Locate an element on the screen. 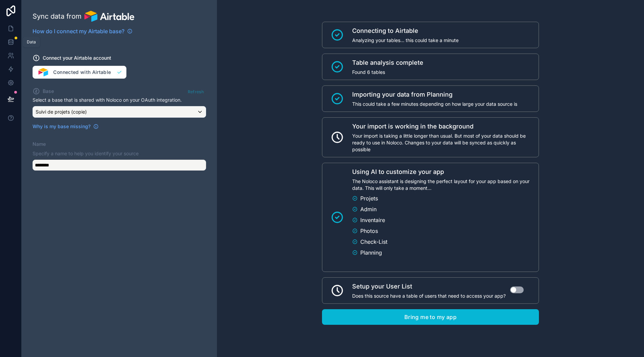  span: Analyzing your tables... this could take a minute is located at coordinates (405, 40).